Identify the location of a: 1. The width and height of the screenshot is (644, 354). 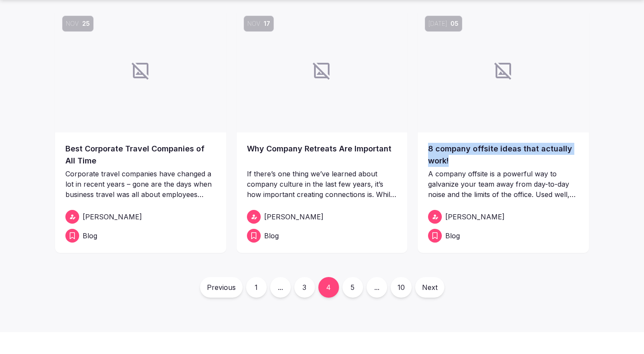
(256, 287).